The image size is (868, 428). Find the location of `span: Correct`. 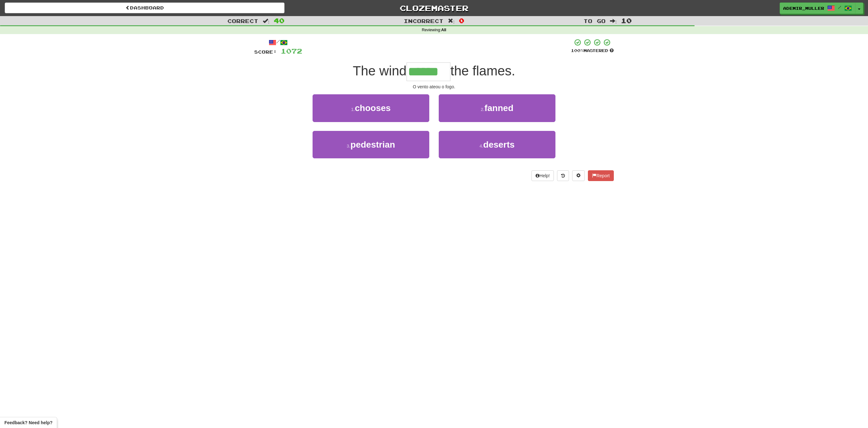

span: Correct is located at coordinates (243, 21).